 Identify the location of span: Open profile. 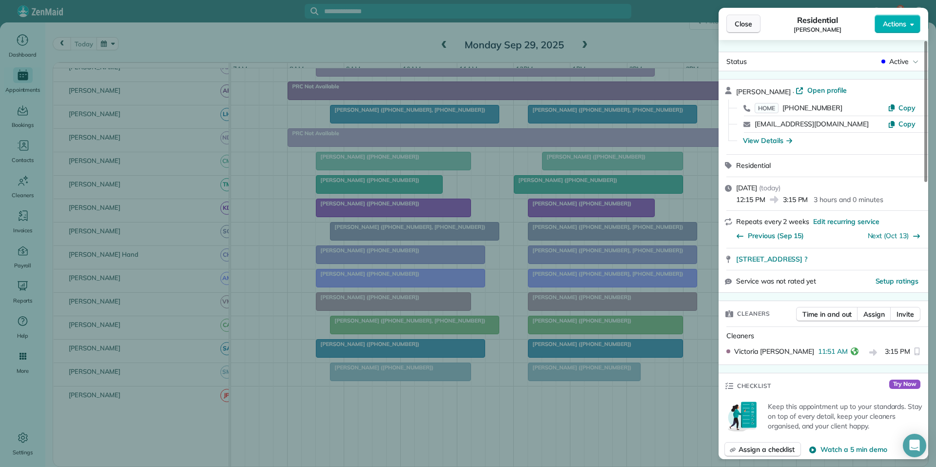
(827, 90).